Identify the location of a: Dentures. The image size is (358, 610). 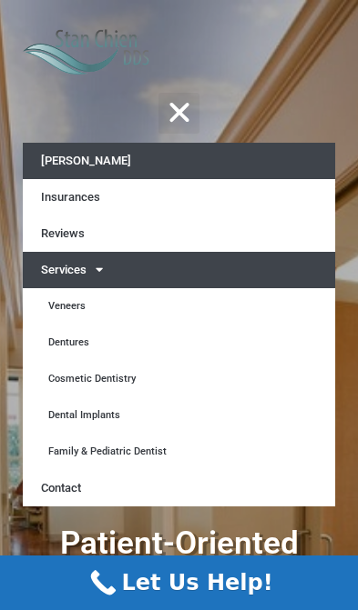
(178, 343).